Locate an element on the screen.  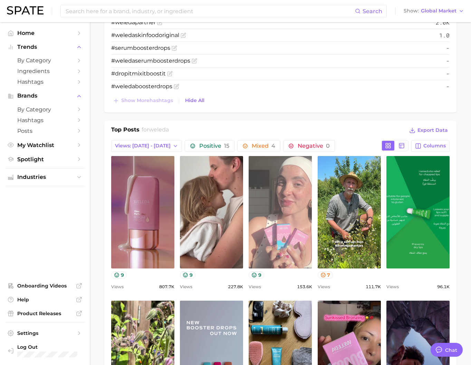
span: Help is located at coordinates (45, 299).